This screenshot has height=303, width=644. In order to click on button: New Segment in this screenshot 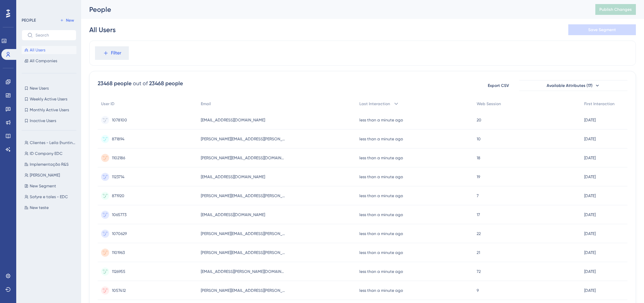, I will do `click(51, 186)`.